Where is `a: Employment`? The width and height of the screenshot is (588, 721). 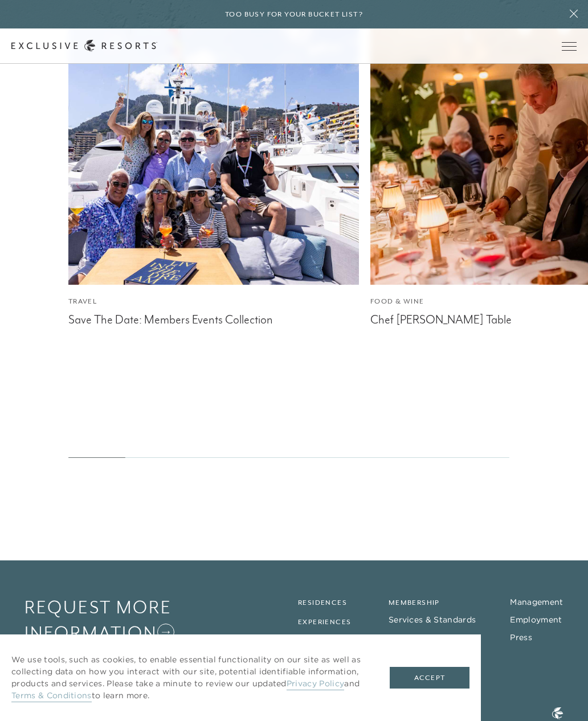 a: Employment is located at coordinates (535, 620).